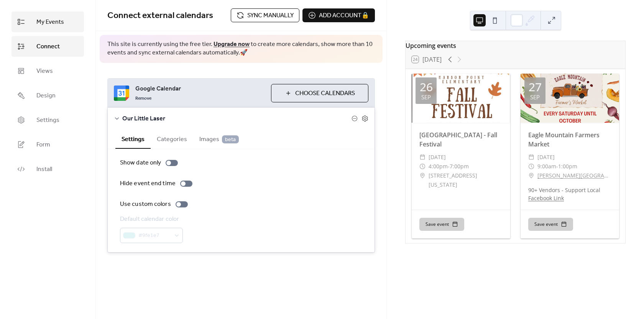 Image resolution: width=644 pixels, height=319 pixels. I want to click on button: Choose Calendars, so click(319, 93).